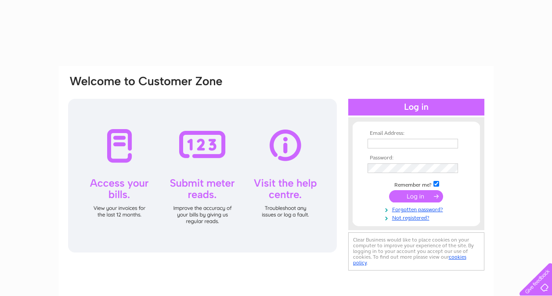 The image size is (552, 296). I want to click on input: Submit, so click(416, 196).